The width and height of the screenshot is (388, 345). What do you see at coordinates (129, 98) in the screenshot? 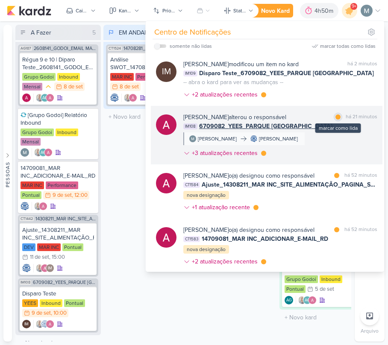
I see `div: Colaboradores: Iara Santos, Alessandra Gomes` at bounding box center [129, 98].